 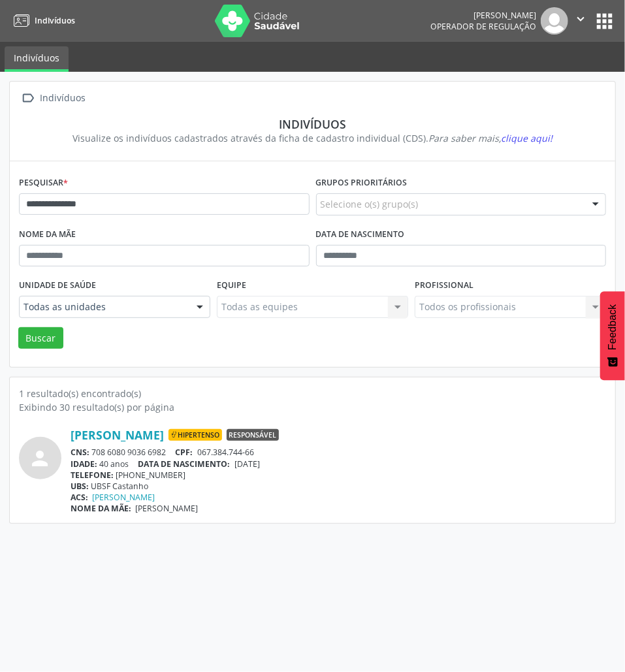 What do you see at coordinates (53, 98) in the screenshot?
I see `a:  Indivíduos` at bounding box center [53, 98].